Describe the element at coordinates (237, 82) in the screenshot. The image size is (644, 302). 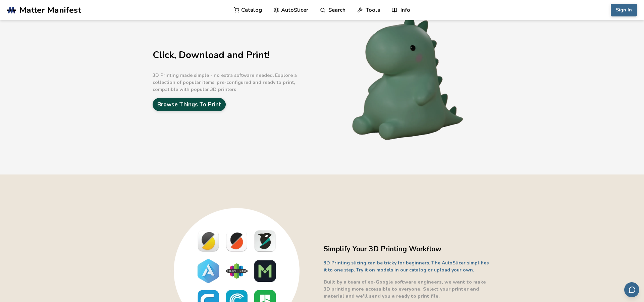
I see `p: 3D Printing made simple - no extra software needed. Explore a collection of popular items, pre-co...` at that location.